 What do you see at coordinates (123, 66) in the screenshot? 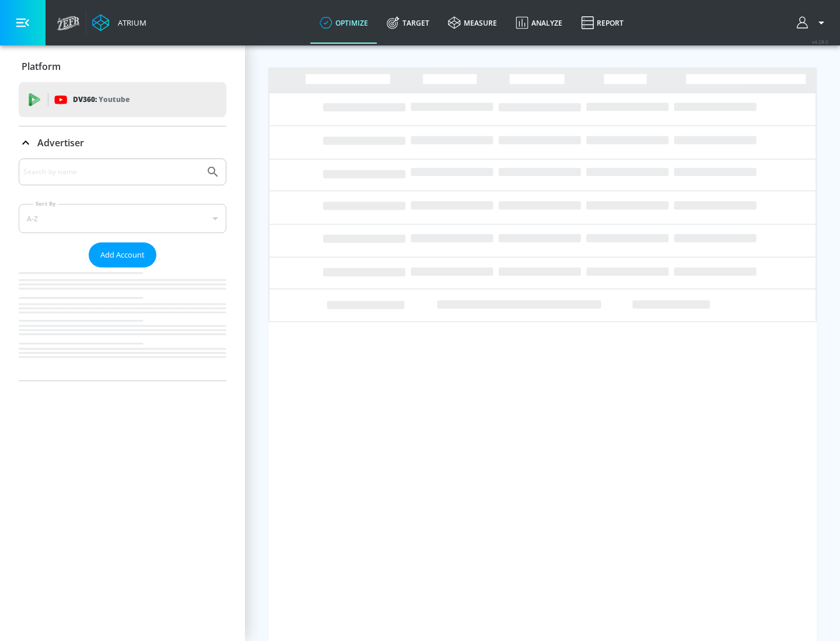
I see `div: Platform` at bounding box center [123, 66].